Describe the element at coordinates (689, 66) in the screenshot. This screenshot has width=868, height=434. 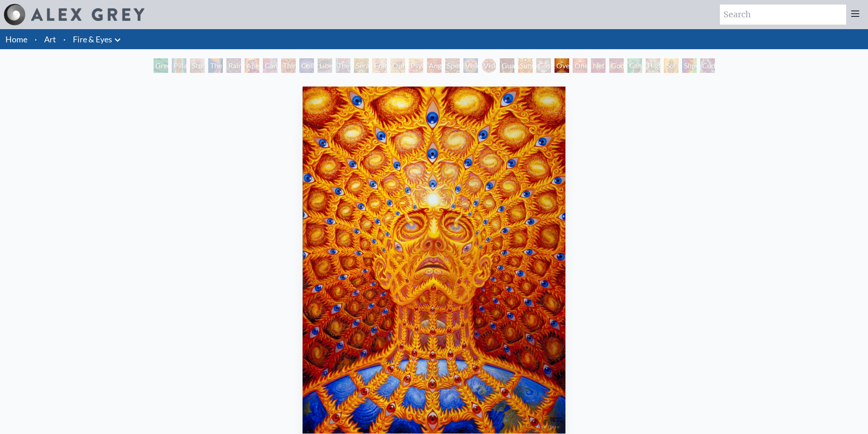
I see `div: Shpongled` at that location.